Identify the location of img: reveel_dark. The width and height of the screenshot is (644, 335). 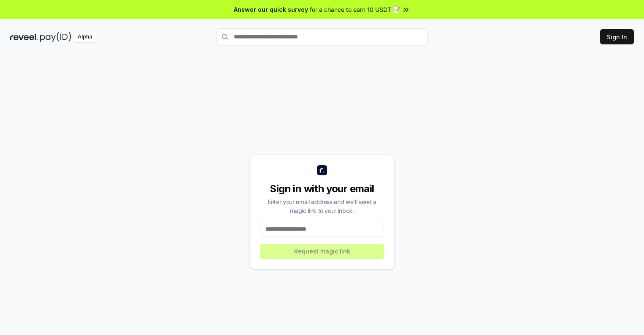
(24, 36).